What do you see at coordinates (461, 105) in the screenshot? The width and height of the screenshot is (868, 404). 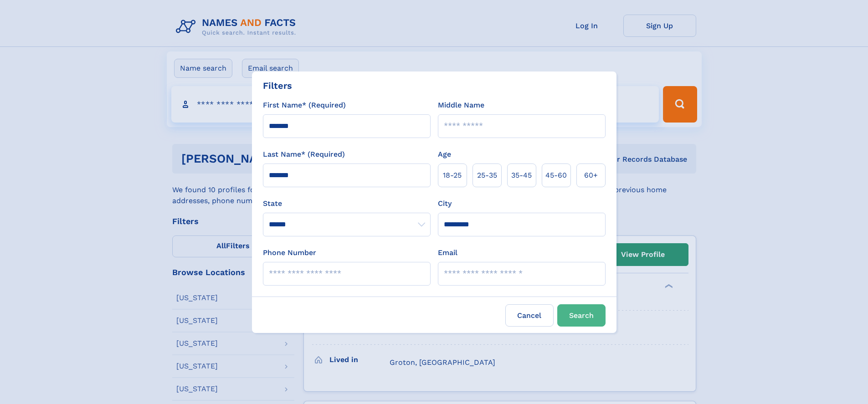 I see `label: Middle Name` at bounding box center [461, 105].